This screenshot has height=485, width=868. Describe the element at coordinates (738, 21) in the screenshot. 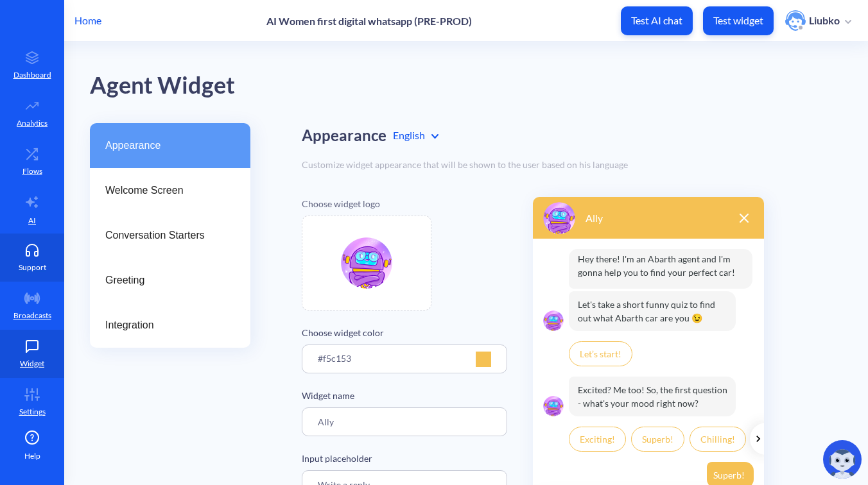

I see `p: Test widget` at that location.